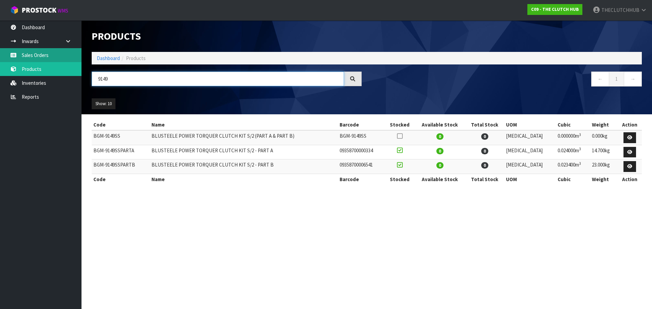 This screenshot has width=652, height=309. What do you see at coordinates (603, 152) in the screenshot?
I see `td: 14.700kg` at bounding box center [603, 152].